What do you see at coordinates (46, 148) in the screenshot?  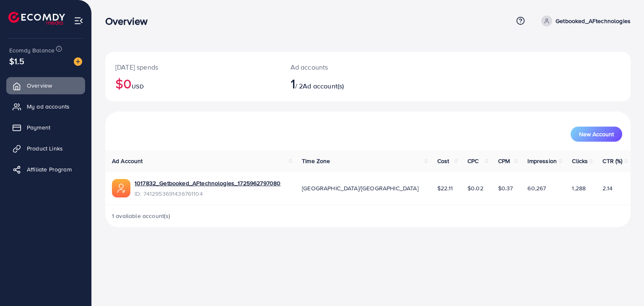 I see `a: Product Links` at bounding box center [46, 148].